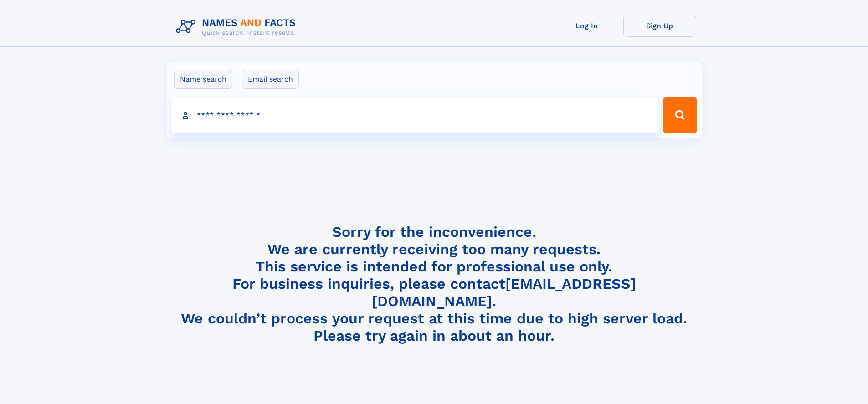 The width and height of the screenshot is (868, 404). Describe the element at coordinates (660, 26) in the screenshot. I see `a: Sign Up` at that location.